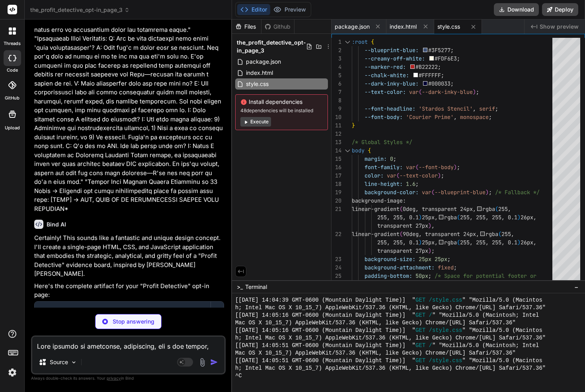 The image size is (585, 392). Describe the element at coordinates (347, 42) in the screenshot. I see `div: Click to collapse the range.` at that location.